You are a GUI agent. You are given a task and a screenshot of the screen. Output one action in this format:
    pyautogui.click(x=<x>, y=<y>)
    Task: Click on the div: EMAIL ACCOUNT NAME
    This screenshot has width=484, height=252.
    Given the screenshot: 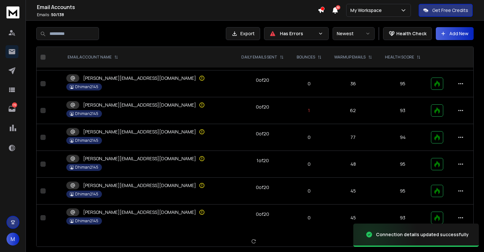 What is the action you would take?
    pyautogui.click(x=93, y=57)
    